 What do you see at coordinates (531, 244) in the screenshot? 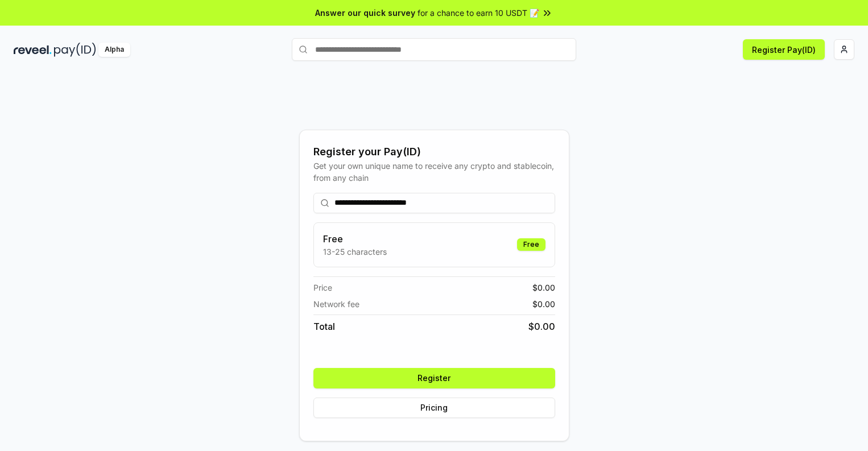
I see `div: Free` at bounding box center [531, 244].